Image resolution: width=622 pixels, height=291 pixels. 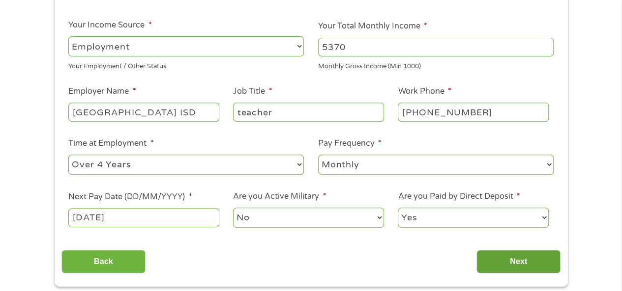 What do you see at coordinates (252, 91) in the screenshot?
I see `label: Job Title` at bounding box center [252, 91].